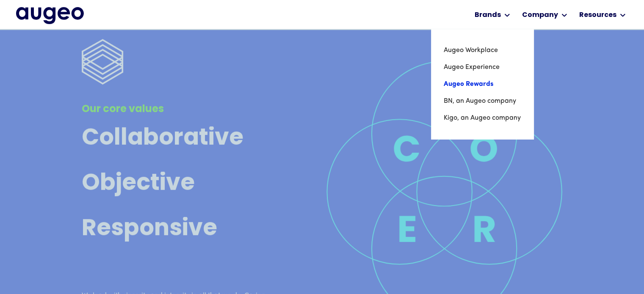  Describe the element at coordinates (482, 118) in the screenshot. I see `a: Kigo, an Augeo company` at that location.